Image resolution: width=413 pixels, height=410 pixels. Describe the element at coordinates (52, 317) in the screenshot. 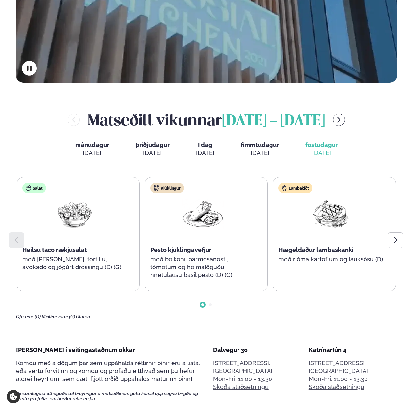

I see `span: (D) Mjólkurvörur,` at that location.